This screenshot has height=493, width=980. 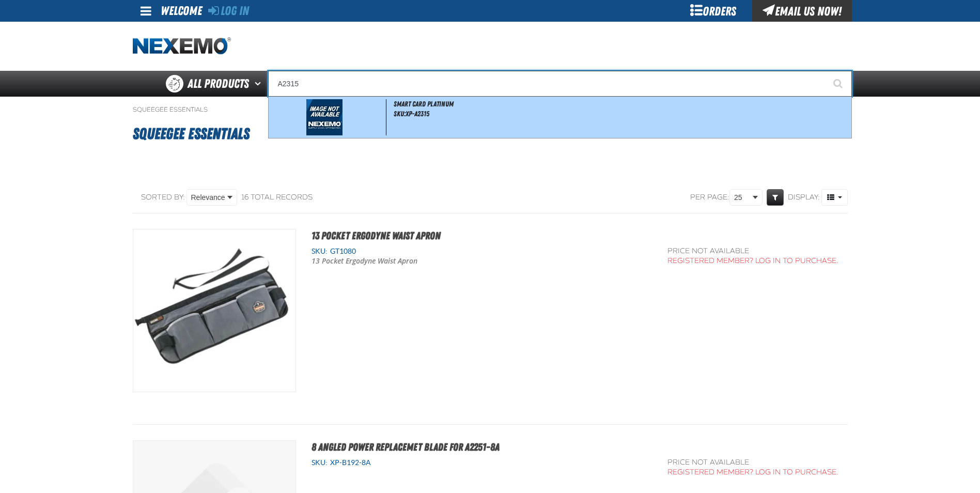 What do you see at coordinates (804, 197) in the screenshot?
I see `span: Display:` at bounding box center [804, 197].